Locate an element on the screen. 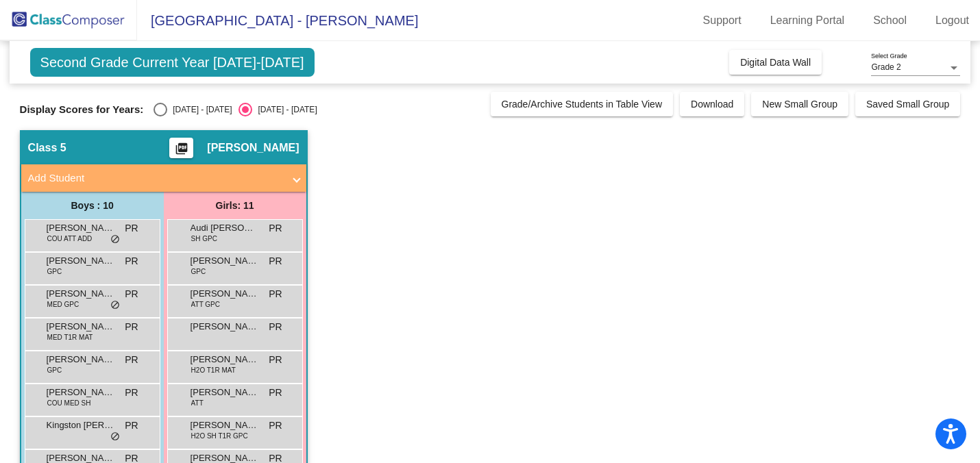 Image resolution: width=980 pixels, height=463 pixels. span: COU MED SH is located at coordinates (69, 403).